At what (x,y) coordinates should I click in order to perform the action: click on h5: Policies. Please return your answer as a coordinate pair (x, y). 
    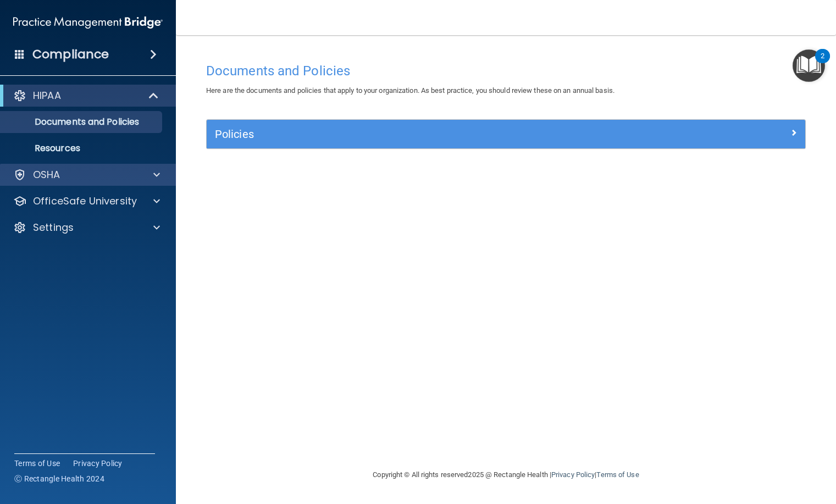
    Looking at the image, I should click on (431, 134).